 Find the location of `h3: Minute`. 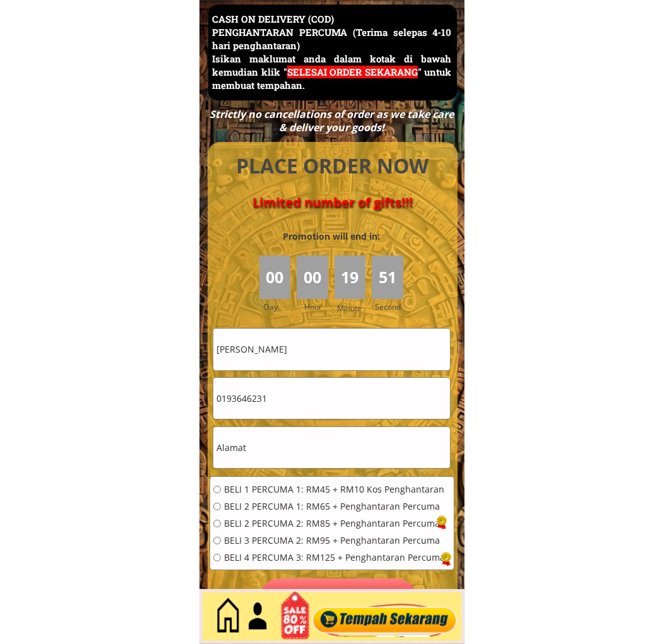

h3: Minute is located at coordinates (351, 308).